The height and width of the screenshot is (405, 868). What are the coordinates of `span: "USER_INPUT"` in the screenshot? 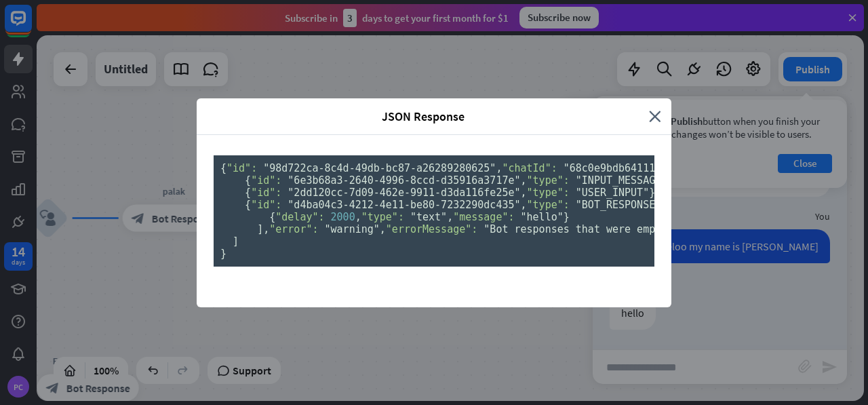 It's located at (612, 192).